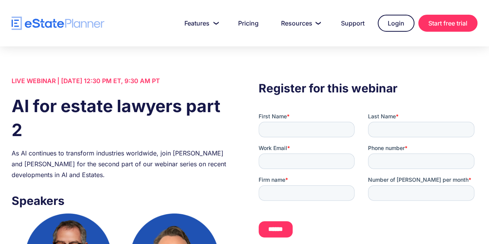 The image size is (489, 244). I want to click on a: home, so click(58, 23).